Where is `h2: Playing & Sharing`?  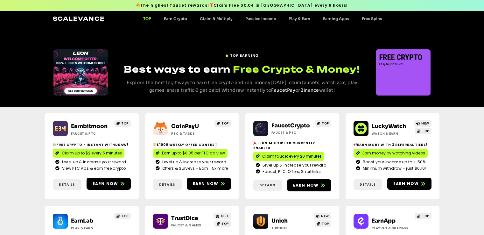 h2: Playing & Sharing is located at coordinates (392, 228).